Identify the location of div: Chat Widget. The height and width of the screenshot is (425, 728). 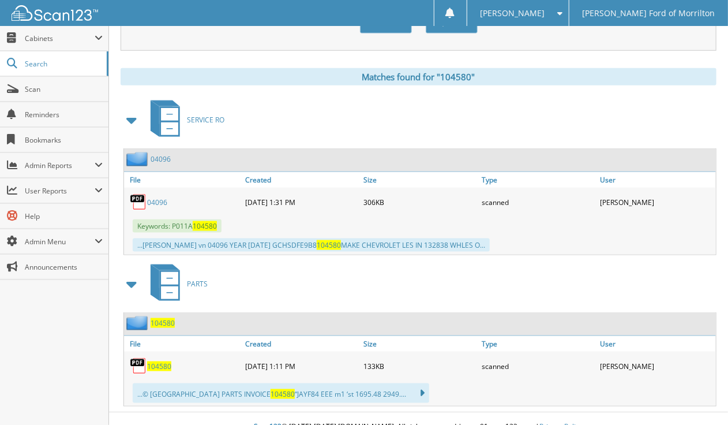
(700, 397).